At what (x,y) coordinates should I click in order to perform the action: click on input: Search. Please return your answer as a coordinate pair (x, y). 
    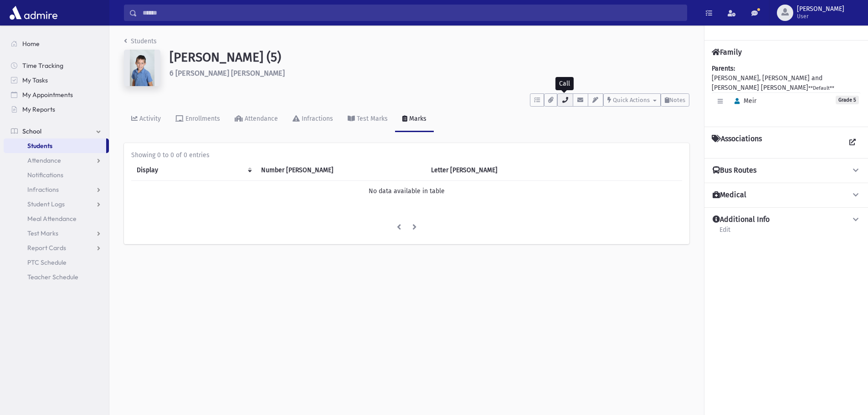
    Looking at the image, I should click on (412, 13).